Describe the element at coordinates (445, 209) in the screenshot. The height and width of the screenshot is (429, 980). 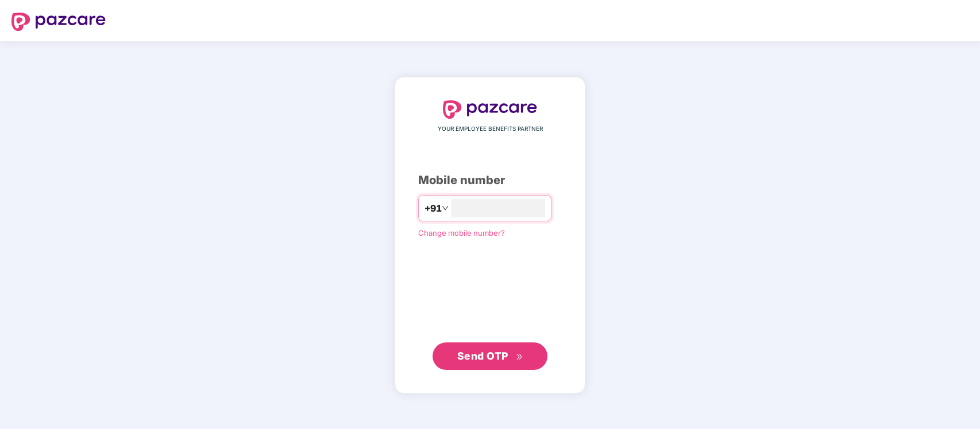
I see `span: down` at that location.